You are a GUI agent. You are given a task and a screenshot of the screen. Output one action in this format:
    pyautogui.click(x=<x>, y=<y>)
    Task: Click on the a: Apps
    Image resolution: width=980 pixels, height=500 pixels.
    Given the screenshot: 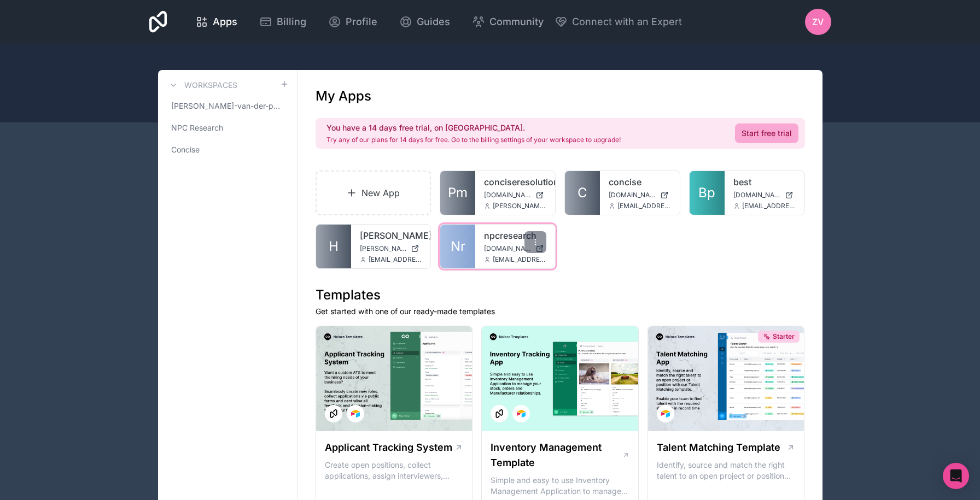 What is the action you would take?
    pyautogui.click(x=216, y=22)
    